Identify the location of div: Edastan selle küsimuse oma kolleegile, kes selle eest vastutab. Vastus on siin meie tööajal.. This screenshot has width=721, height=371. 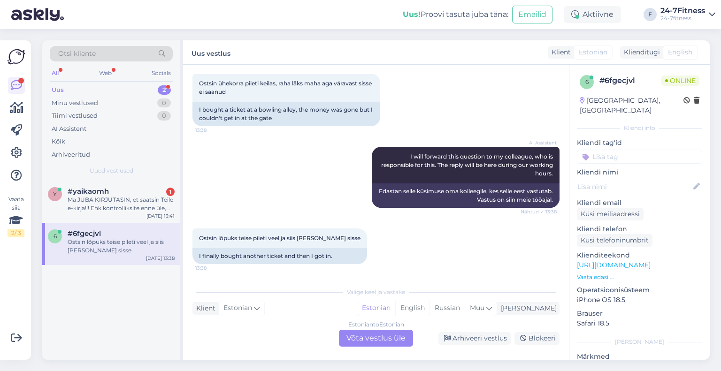
(465, 196).